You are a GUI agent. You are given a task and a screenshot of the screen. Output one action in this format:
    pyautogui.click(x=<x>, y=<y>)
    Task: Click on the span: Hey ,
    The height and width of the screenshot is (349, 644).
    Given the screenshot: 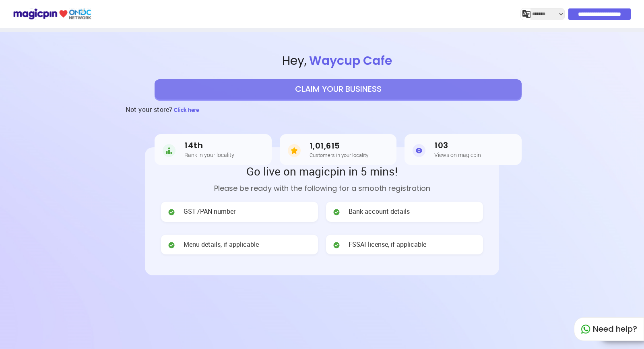 What is the action you would take?
    pyautogui.click(x=338, y=61)
    